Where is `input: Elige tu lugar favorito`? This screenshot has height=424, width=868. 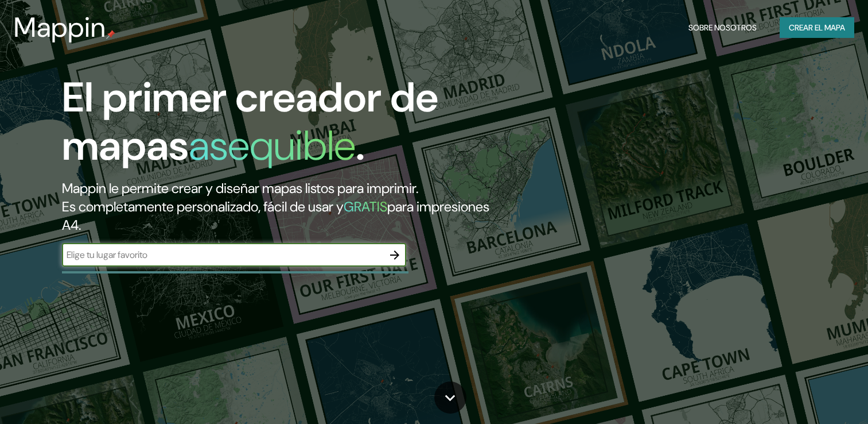
input: Elige tu lugar favorito is located at coordinates (223, 255).